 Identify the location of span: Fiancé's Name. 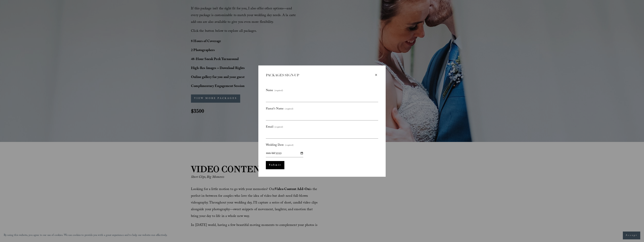
(274, 109).